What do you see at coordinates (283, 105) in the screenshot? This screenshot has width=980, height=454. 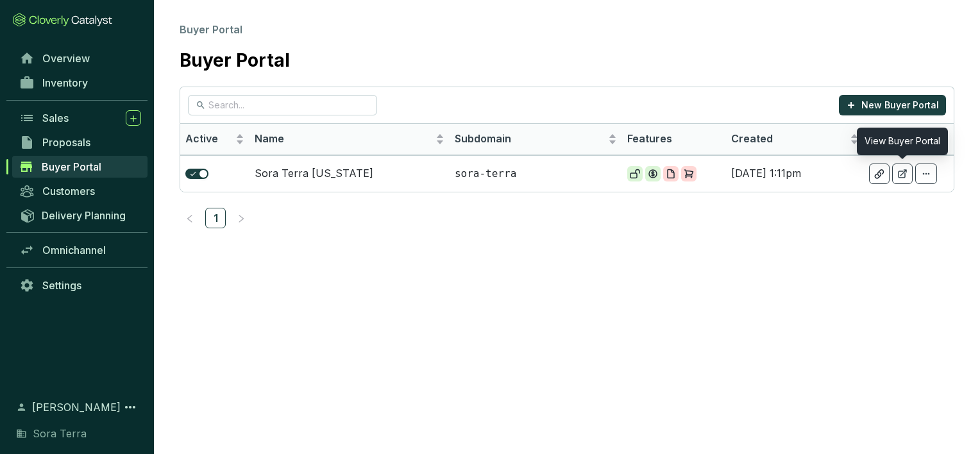 I see `input: Search...` at bounding box center [283, 105].